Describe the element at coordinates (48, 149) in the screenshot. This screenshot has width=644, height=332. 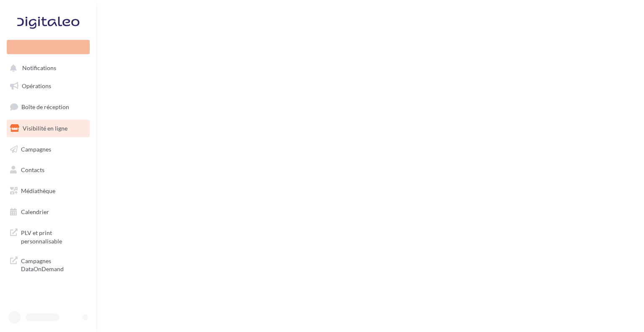
I see `a: Campagnes` at that location.